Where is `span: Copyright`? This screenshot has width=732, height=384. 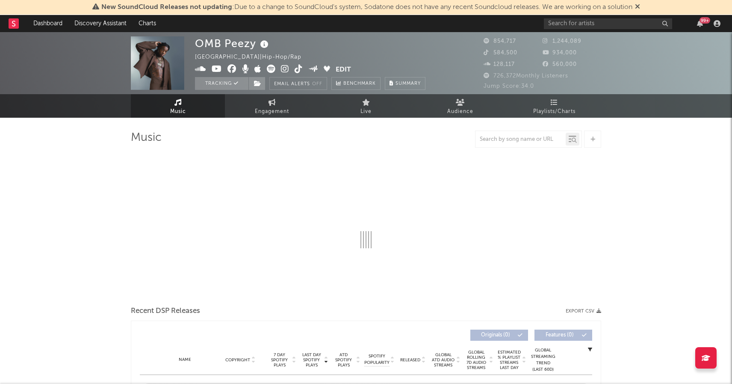 span: Copyright is located at coordinates (238, 360).